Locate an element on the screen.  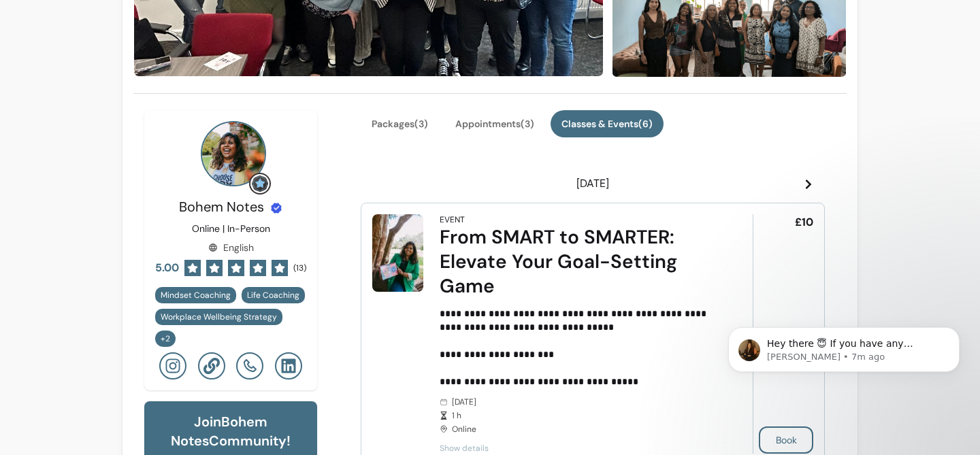
span: Mindset Coaching is located at coordinates (195, 295).